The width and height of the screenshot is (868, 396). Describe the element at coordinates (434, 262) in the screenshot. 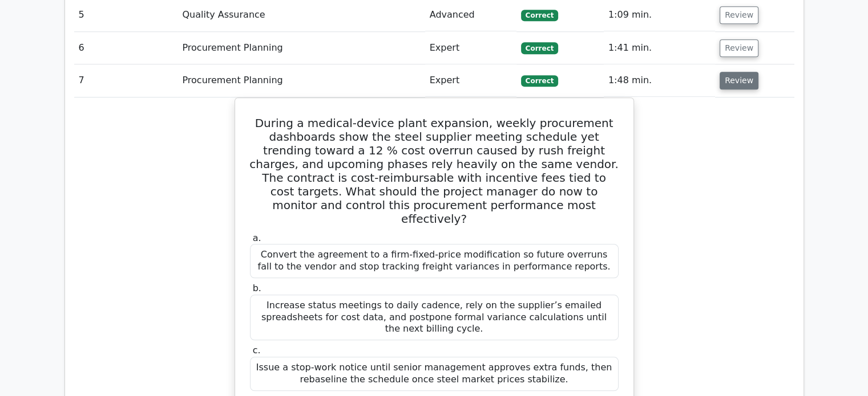

I see `div: Convert the agreement to a firm-fixed-price modification so future overruns fall to the vendor an...` at that location.